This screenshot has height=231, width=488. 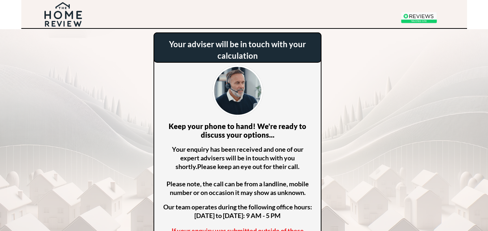 What do you see at coordinates (237, 131) in the screenshot?
I see `strong: Keep your phone to hand! We're ready to discuss your options...` at bounding box center [237, 131].